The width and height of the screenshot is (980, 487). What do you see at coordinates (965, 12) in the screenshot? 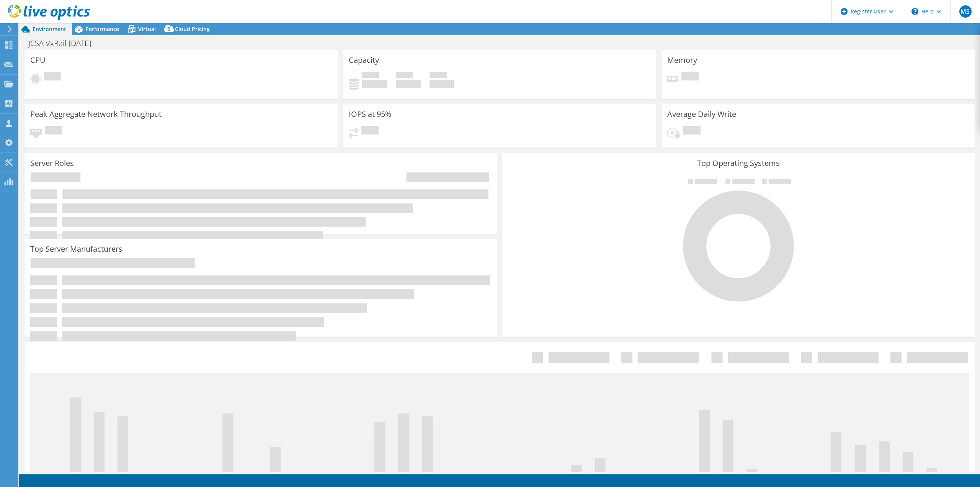
I see `span: MS` at bounding box center [965, 12].